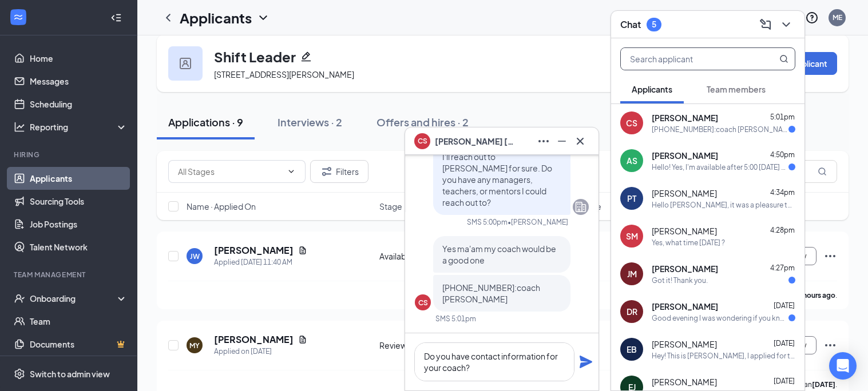 Image resolution: width=868 pixels, height=391 pixels. I want to click on svg: Cross, so click(580, 141).